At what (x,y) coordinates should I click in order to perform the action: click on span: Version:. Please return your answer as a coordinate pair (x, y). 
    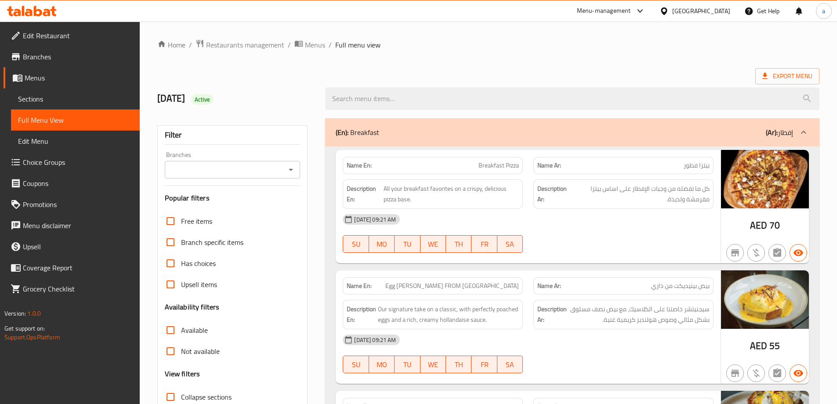
    Looking at the image, I should click on (15, 313).